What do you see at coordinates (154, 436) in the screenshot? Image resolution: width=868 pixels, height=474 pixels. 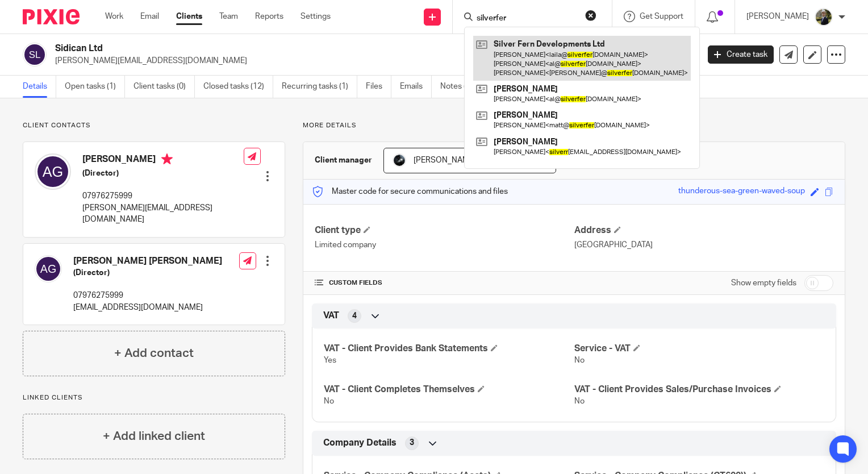 I see `h4: + Add linked client` at bounding box center [154, 436].